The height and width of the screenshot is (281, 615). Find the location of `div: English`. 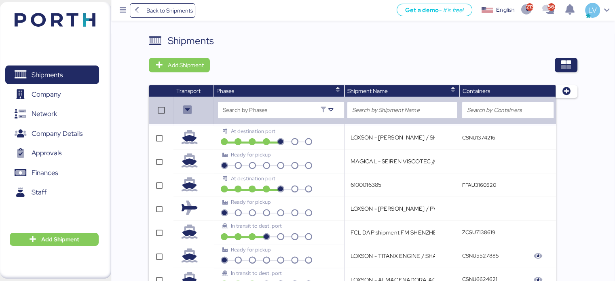

div: English is located at coordinates (505, 10).